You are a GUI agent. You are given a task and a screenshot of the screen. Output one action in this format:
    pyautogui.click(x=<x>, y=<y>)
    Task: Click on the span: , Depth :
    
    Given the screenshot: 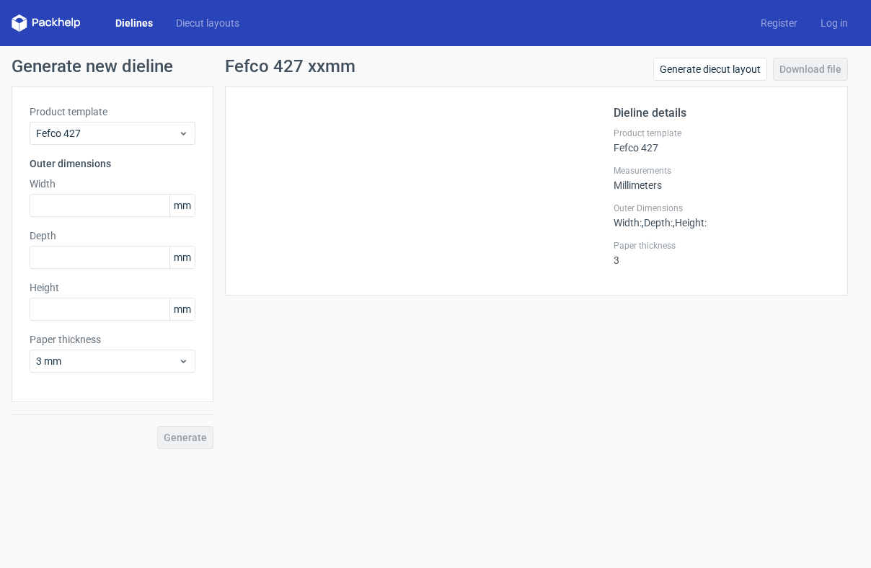 What is the action you would take?
    pyautogui.click(x=657, y=223)
    